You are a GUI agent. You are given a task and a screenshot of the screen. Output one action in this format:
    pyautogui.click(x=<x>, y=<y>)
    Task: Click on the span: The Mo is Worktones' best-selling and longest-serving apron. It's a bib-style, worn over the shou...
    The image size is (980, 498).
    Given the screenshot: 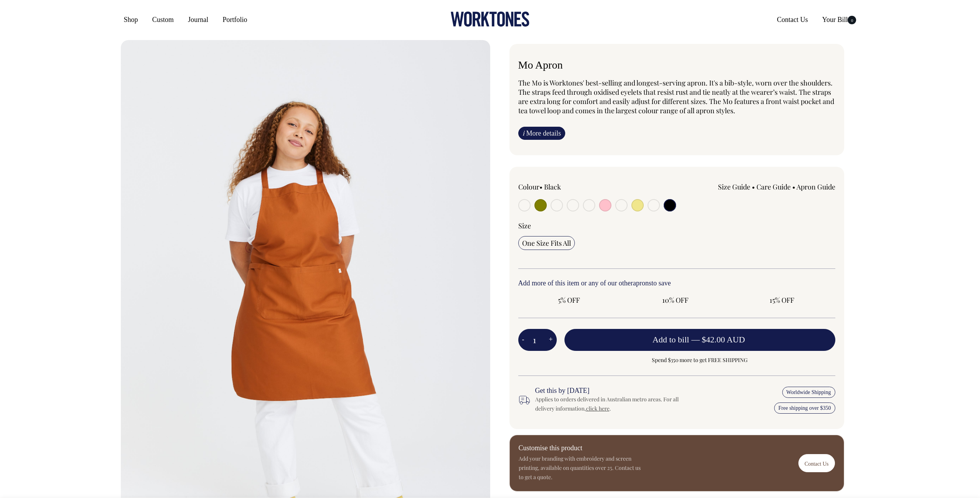 What is the action you would take?
    pyautogui.click(x=677, y=97)
    